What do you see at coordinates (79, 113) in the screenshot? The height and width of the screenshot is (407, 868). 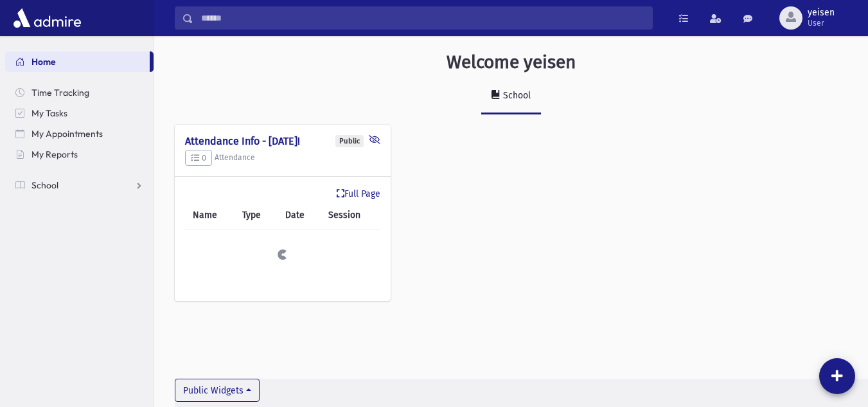 I see `a: My Tasks` at bounding box center [79, 113].